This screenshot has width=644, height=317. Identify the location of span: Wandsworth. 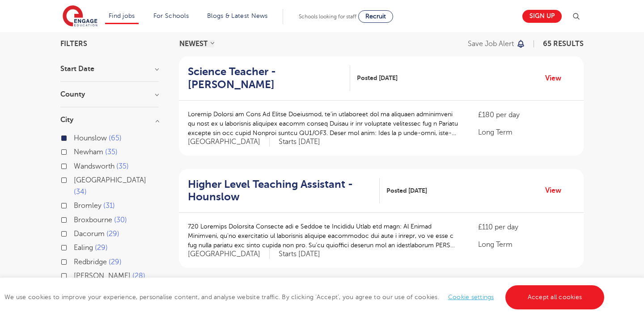
(94, 166).